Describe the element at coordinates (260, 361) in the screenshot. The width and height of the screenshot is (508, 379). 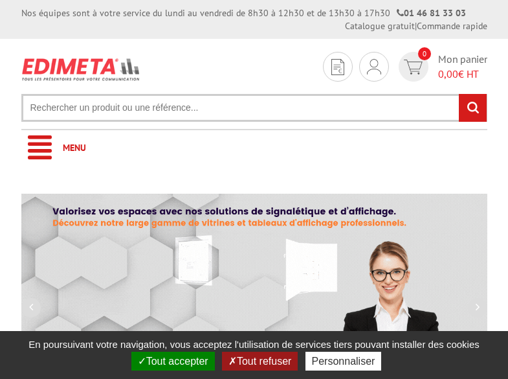
I see `button: Tout refuser` at that location.